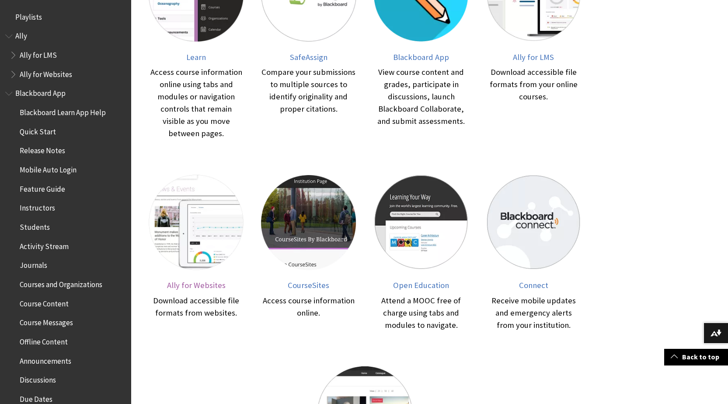 This screenshot has height=404, width=728. Describe the element at coordinates (196, 57) in the screenshot. I see `span: Learn` at that location.